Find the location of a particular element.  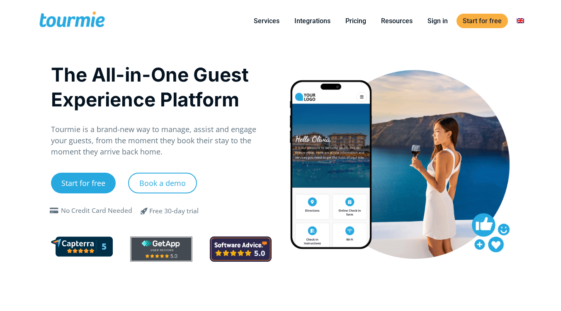

div: Free 30-day trial is located at coordinates (174, 211).